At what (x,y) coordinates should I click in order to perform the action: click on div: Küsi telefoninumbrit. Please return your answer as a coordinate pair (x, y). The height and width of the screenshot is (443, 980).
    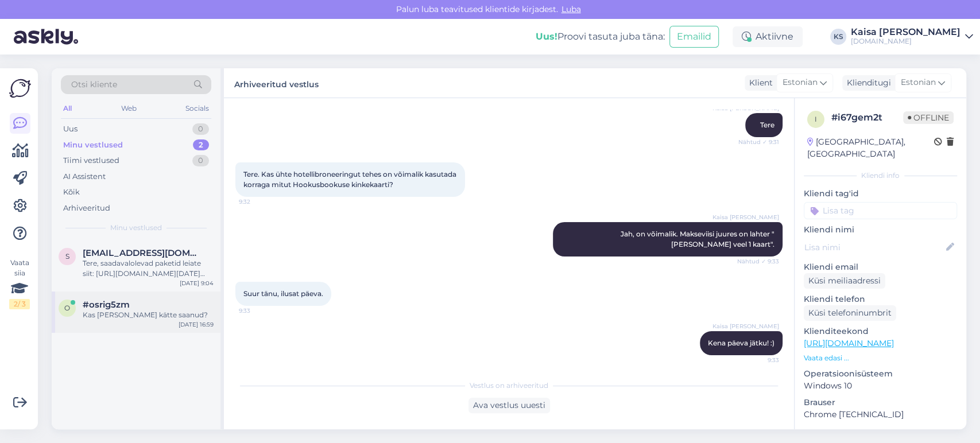
    Looking at the image, I should click on (849, 313).